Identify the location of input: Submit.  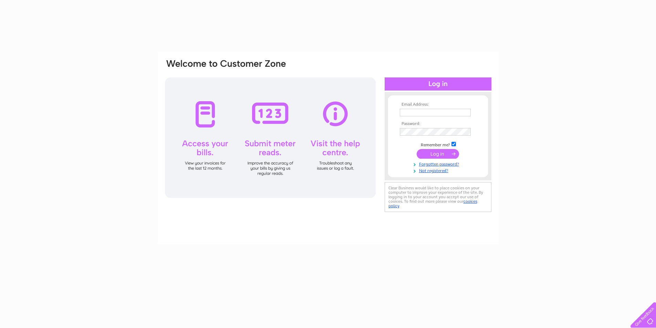
(438, 154).